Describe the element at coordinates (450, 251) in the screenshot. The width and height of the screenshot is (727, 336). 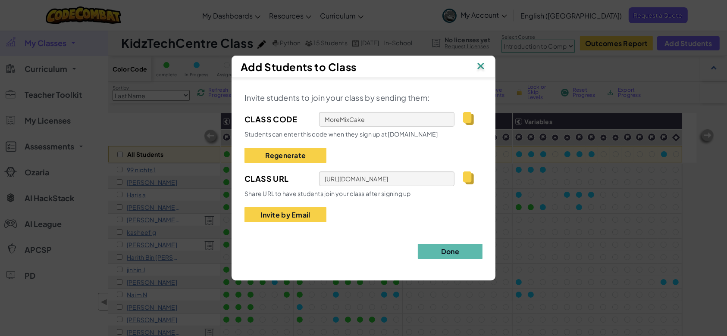
I see `button: Done` at that location.